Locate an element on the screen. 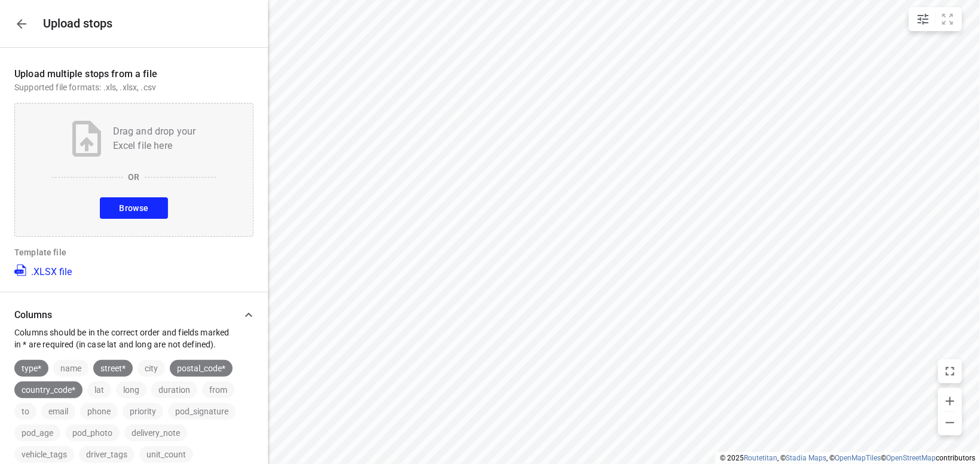  p: Columns is located at coordinates (125, 314).